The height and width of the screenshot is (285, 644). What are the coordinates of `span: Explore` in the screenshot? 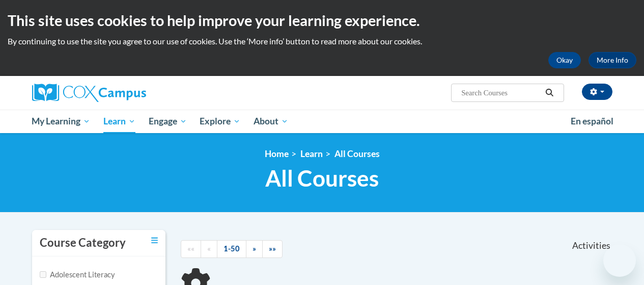 It's located at (220, 121).